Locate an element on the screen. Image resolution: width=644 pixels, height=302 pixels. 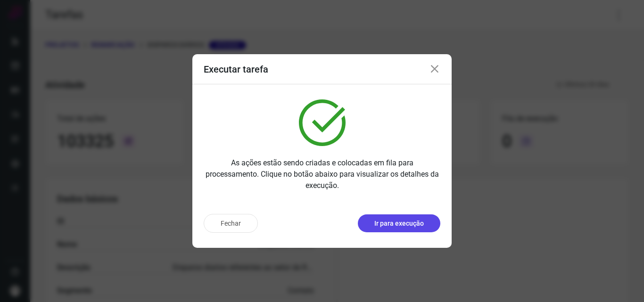
button: Fechar is located at coordinates (231, 224).